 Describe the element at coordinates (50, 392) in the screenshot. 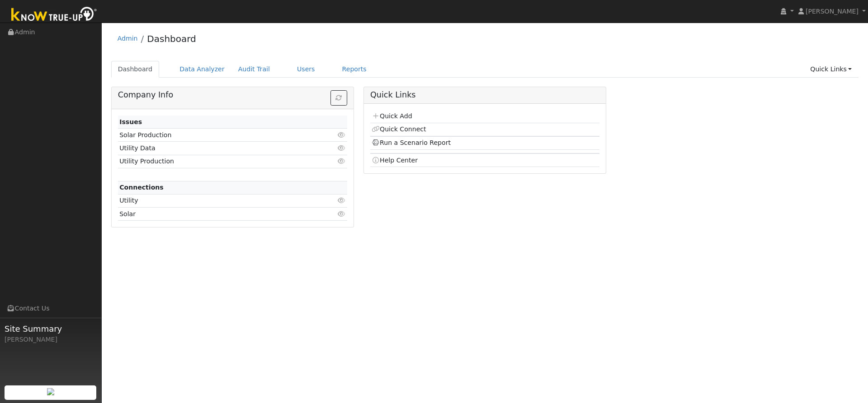

I see `img: retrieve` at that location.